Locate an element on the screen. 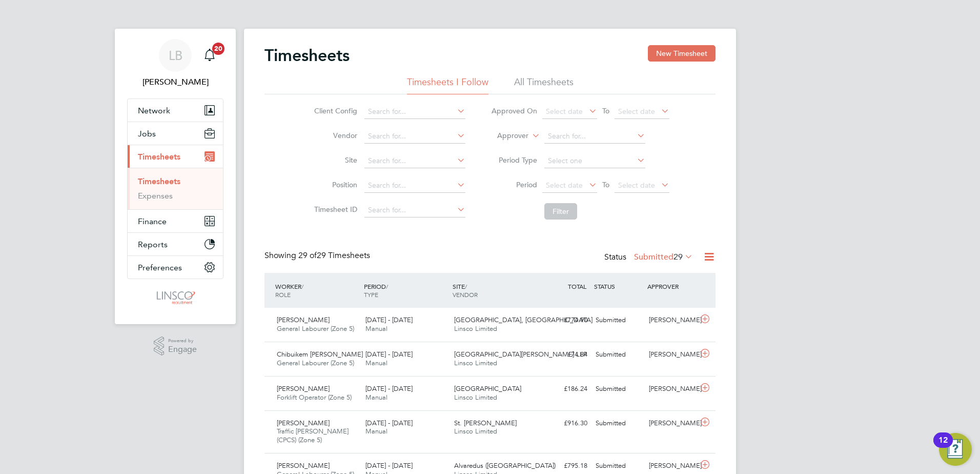  h2: Timesheets is located at coordinates (307, 55).